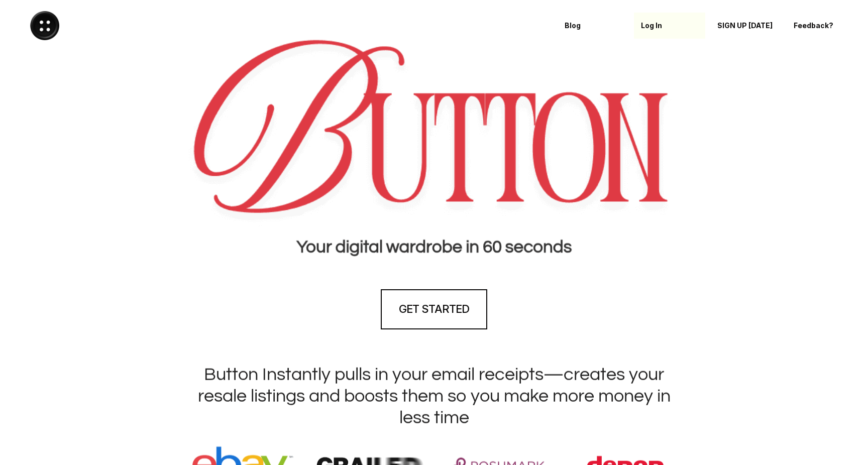 This screenshot has width=868, height=465. I want to click on p: Log In, so click(670, 26).